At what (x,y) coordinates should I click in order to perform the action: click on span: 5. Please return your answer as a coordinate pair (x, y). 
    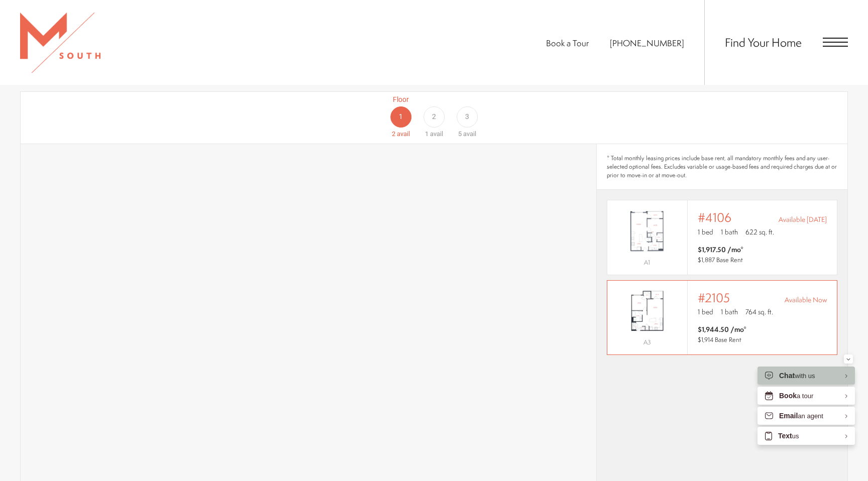
    Looking at the image, I should click on (460, 134).